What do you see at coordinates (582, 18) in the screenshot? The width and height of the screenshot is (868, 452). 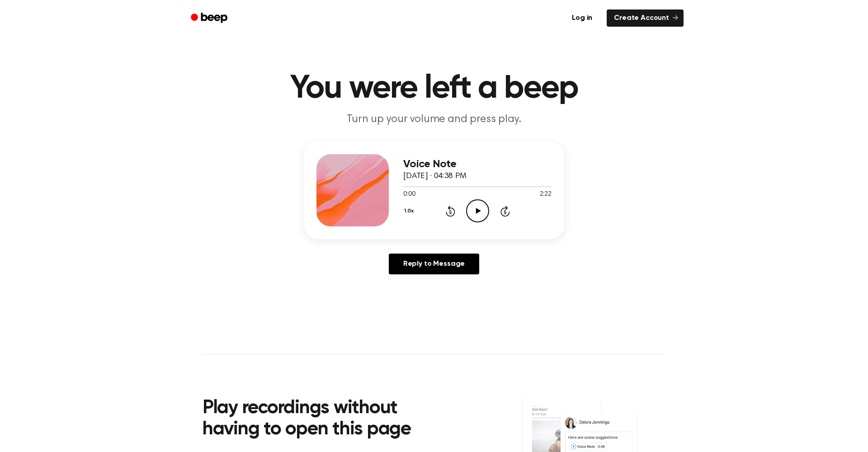 I see `a: Log in` at bounding box center [582, 18].